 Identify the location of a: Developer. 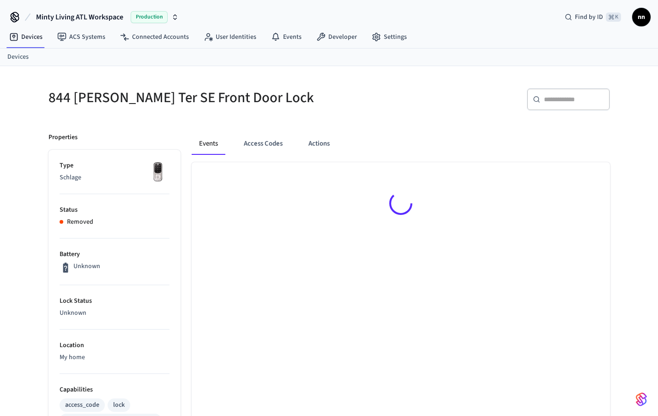
(337, 37).